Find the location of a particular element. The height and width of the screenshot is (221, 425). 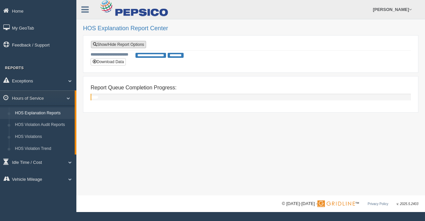

a: HOS Explanation Reports is located at coordinates (43, 113).